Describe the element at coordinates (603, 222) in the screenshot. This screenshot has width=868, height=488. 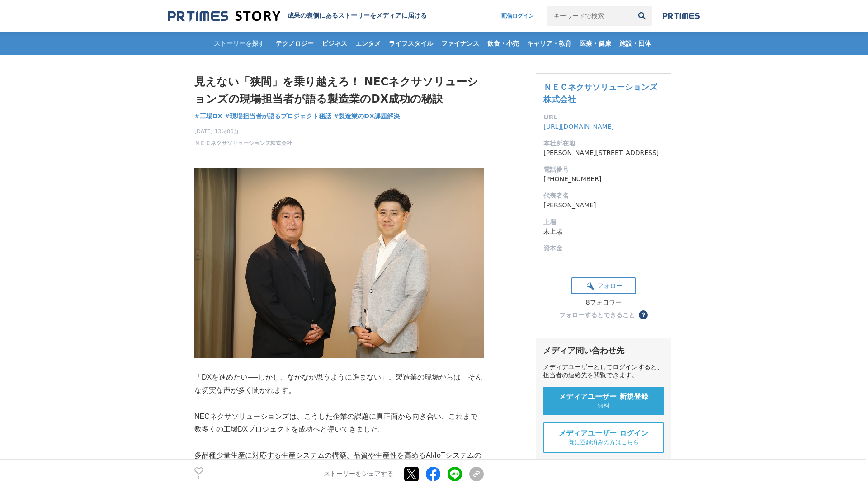
I see `dt: 上場` at that location.